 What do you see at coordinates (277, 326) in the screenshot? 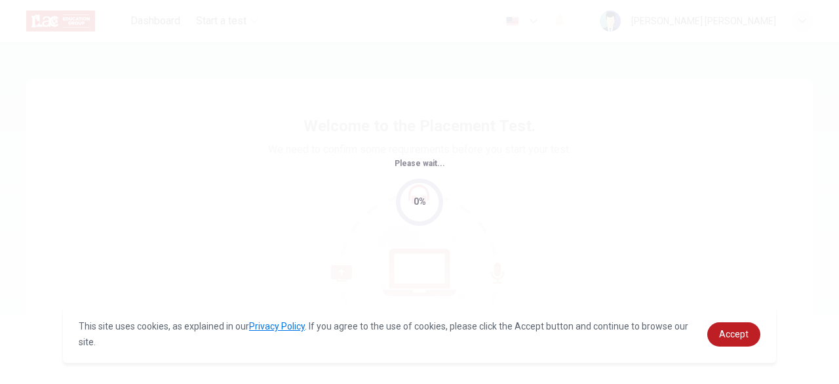
I see `a: Privacy Policy` at bounding box center [277, 326].